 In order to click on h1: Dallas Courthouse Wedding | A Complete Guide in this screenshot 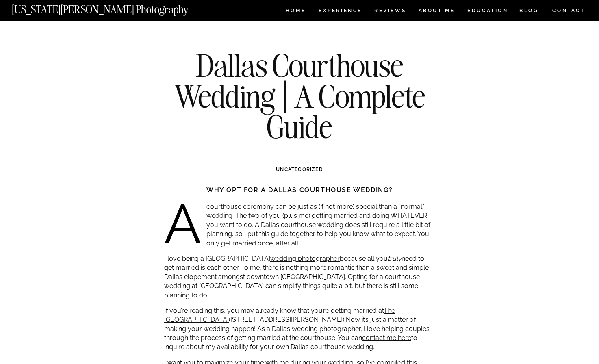, I will do `click(300, 96)`.